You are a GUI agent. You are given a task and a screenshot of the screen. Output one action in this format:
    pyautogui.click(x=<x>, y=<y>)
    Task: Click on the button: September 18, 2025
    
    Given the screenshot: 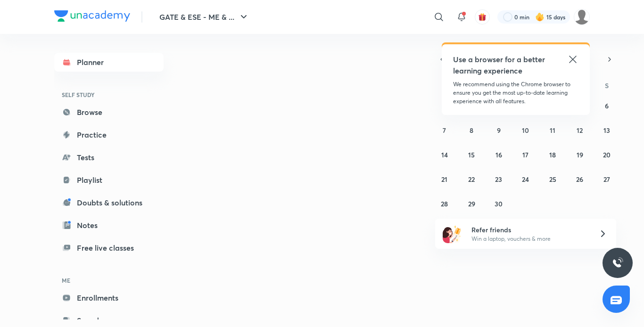 What is the action you would take?
    pyautogui.click(x=553, y=154)
    